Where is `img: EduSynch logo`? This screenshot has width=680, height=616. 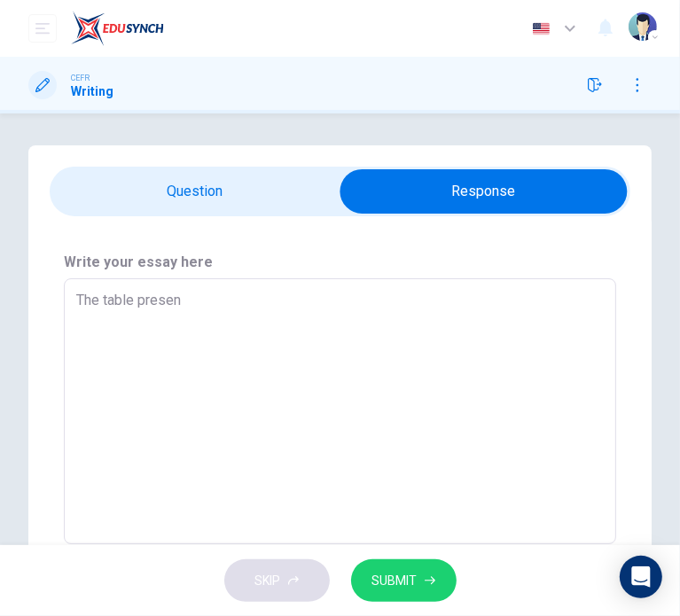
img: EduSynch logo is located at coordinates (117, 29).